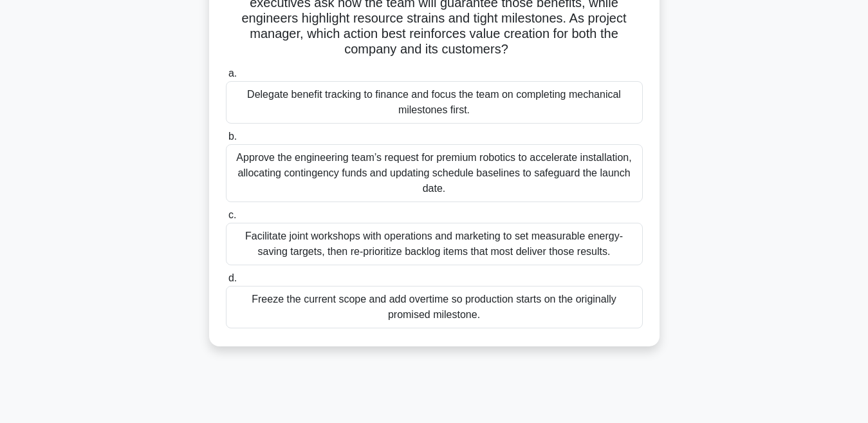  I want to click on span: b., so click(233, 136).